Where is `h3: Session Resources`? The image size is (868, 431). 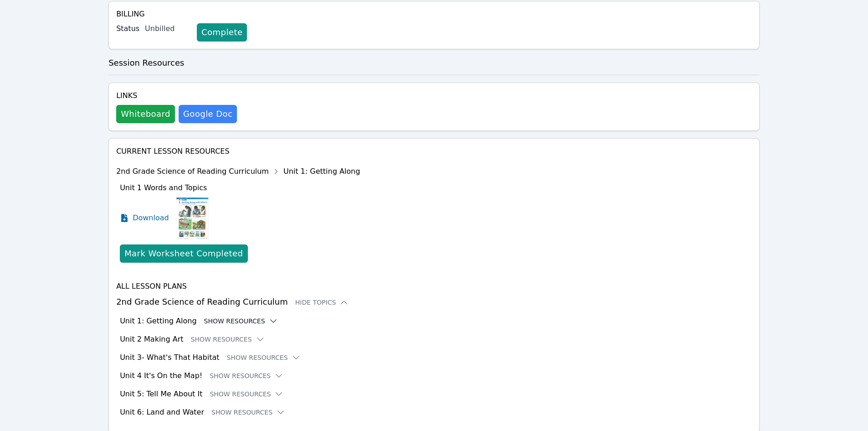
h3: Session Resources is located at coordinates (434, 63).